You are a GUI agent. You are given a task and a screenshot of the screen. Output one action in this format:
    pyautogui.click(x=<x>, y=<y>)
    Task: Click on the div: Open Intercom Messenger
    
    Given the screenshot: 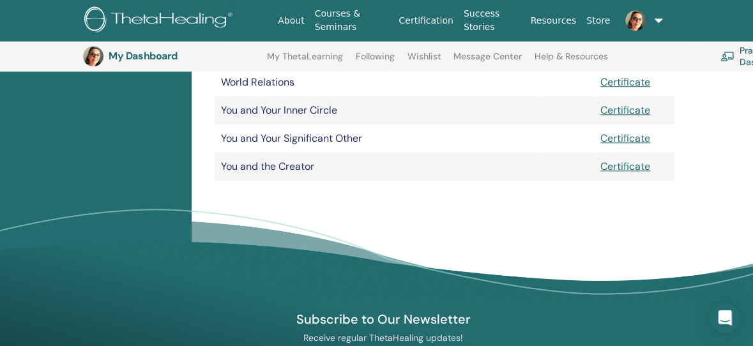 What is the action you would take?
    pyautogui.click(x=725, y=318)
    